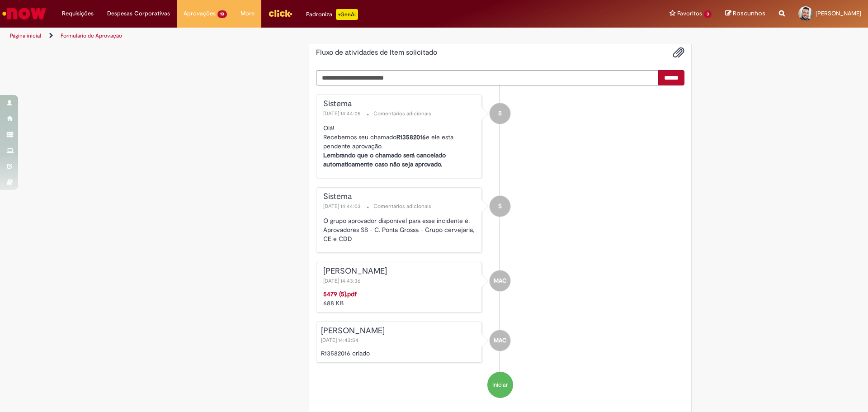 The image size is (868, 412). I want to click on p: Olá! Recebemos seu chamado e ele esta pendente aprovação., so click(400, 146).